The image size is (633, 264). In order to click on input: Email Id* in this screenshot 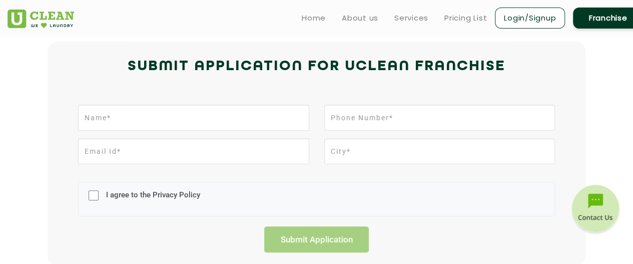, I will do `click(193, 151)`.